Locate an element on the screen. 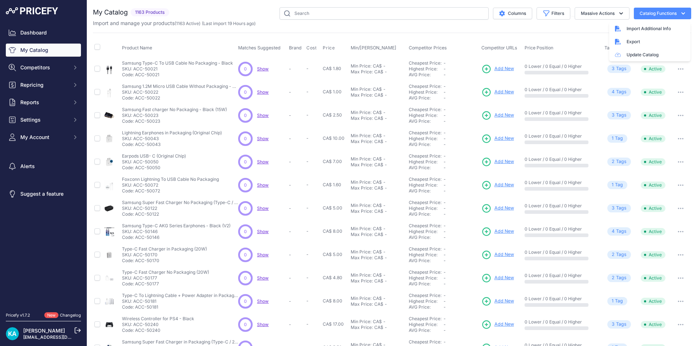  p: SKU: ACC-50050 is located at coordinates (154, 162).